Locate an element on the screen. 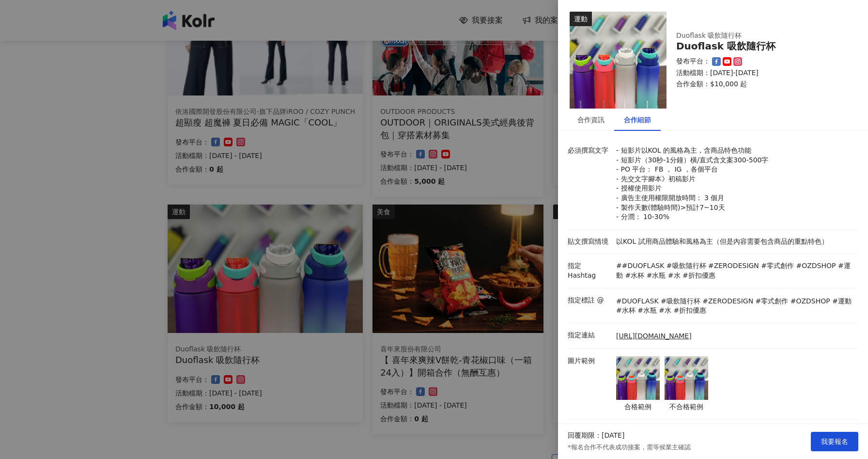 This screenshot has width=868, height=459. p: 合作金額： $10,000 起 is located at coordinates (761, 84).